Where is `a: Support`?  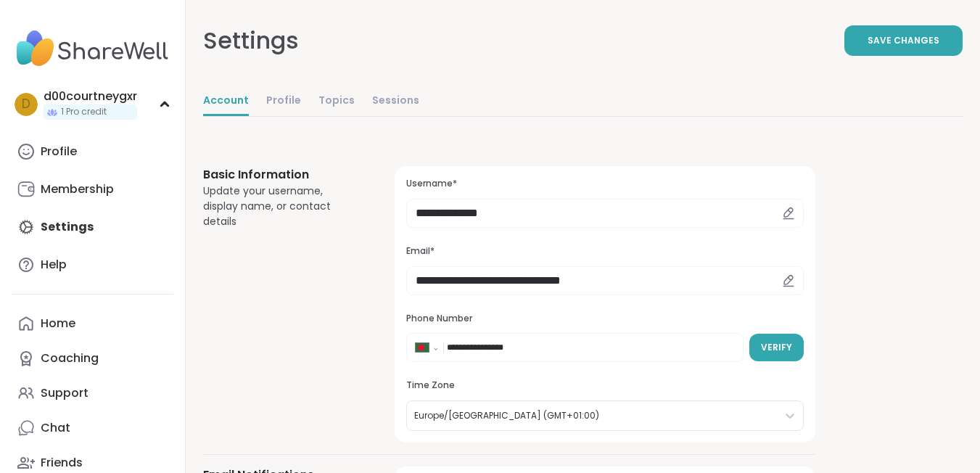 a: Support is located at coordinates (92, 393).